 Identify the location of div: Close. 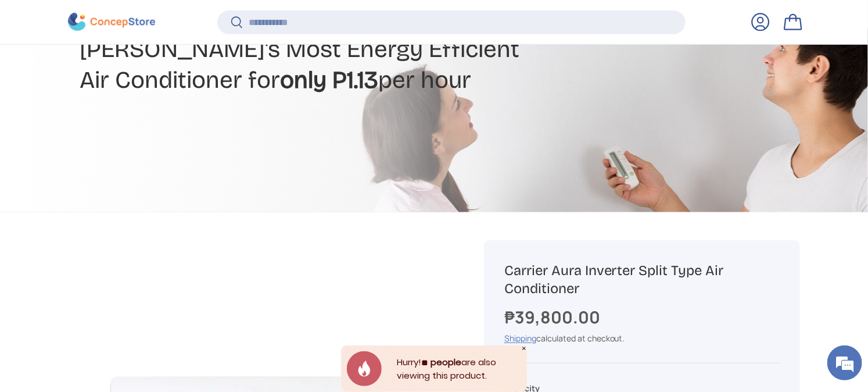
(525, 349).